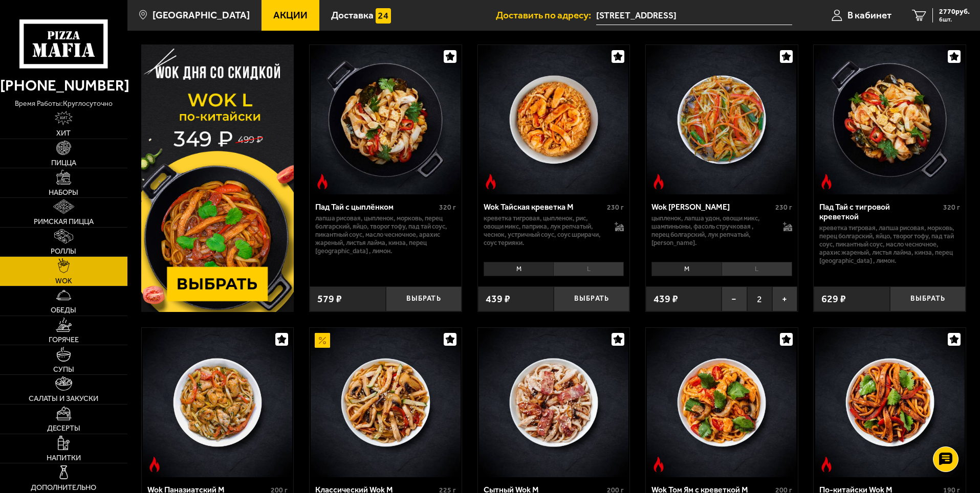 Image resolution: width=980 pixels, height=493 pixels. What do you see at coordinates (291, 15) in the screenshot?
I see `span: Акции` at bounding box center [291, 15].